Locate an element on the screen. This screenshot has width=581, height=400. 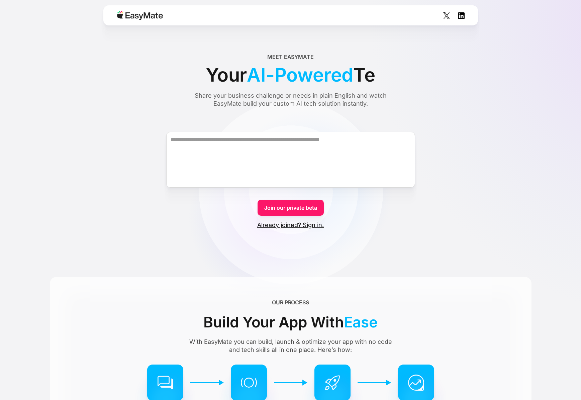
span: Ease is located at coordinates (361, 322).